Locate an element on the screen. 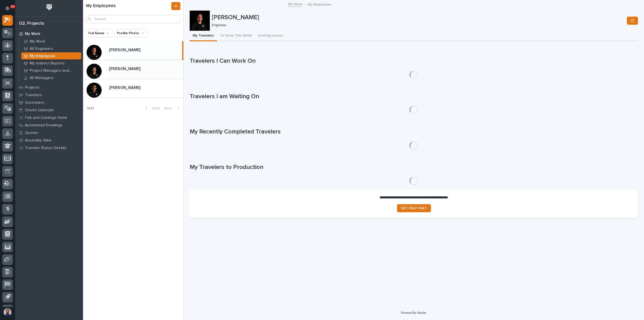 The width and height of the screenshot is (644, 320). div: Notifications24 is located at coordinates (10, 10).